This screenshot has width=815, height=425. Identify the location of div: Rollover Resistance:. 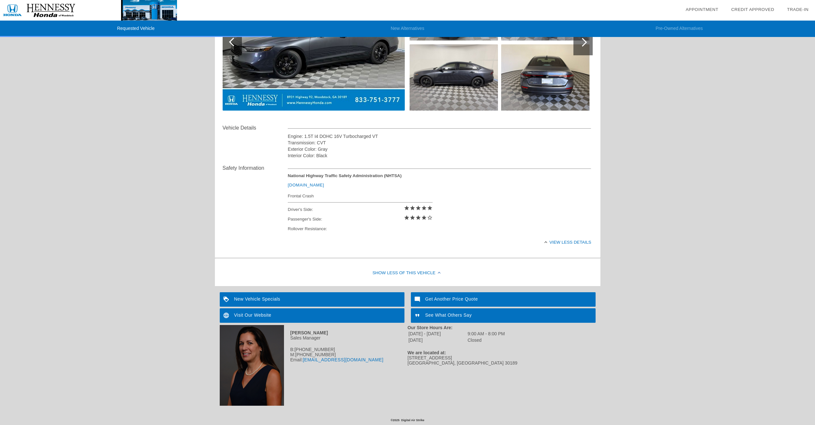
(360, 229).